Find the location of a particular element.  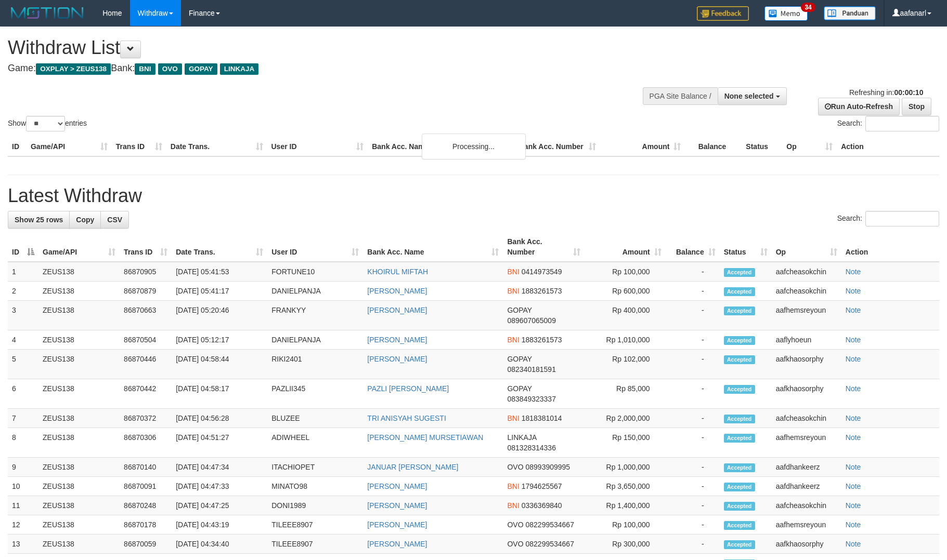

th: Date Trans.: activate to sort column ascending is located at coordinates (219, 247).